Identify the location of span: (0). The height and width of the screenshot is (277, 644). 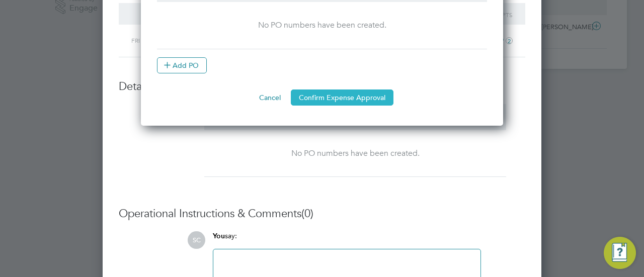
(307, 214).